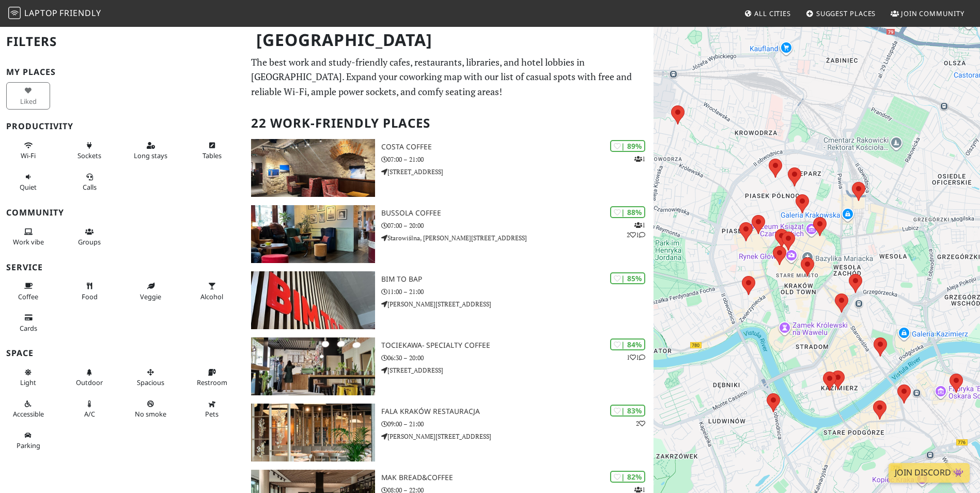 This screenshot has height=493, width=980. What do you see at coordinates (123, 41) in the screenshot?
I see `h2: Filters` at bounding box center [123, 41].